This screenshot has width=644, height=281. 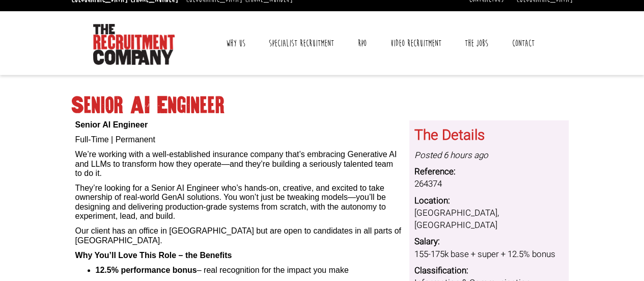 I want to click on a: Why Us, so click(x=236, y=43).